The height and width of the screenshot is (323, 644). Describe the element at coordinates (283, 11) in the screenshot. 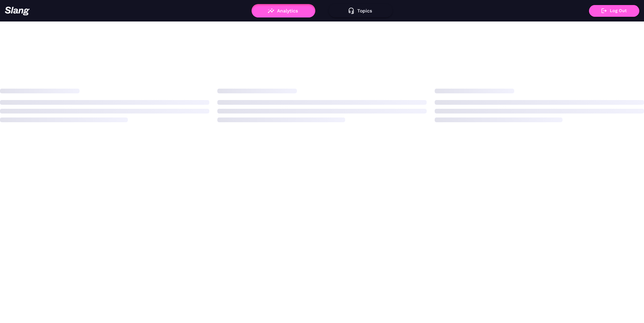

I see `button: Analytics` at that location.